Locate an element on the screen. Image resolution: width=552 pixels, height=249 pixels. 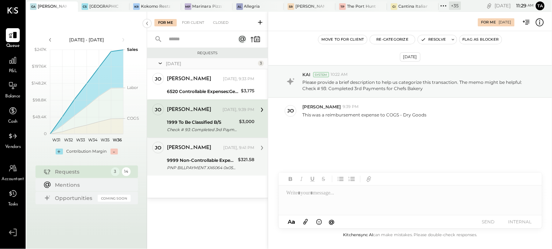
button: Flag as Blocker is located at coordinates (481, 40).